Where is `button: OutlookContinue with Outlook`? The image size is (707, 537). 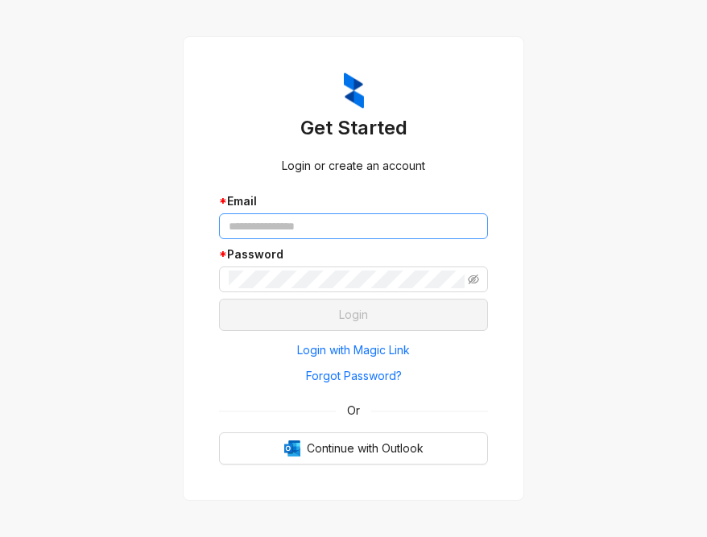 button: OutlookContinue with Outlook is located at coordinates (353, 448).